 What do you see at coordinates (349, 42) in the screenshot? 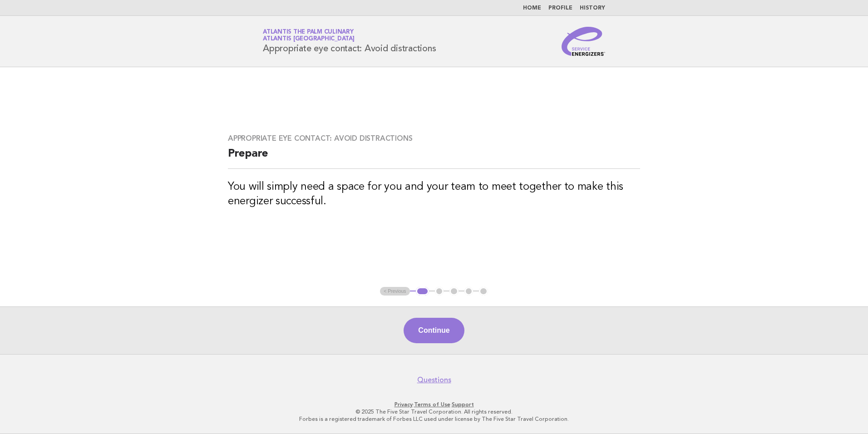
I see `h1: Appropriate eye contact: Avoid distractions` at bounding box center [349, 42].